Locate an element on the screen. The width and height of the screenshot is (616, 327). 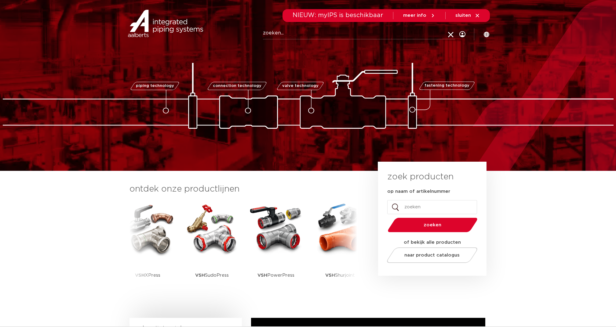
span: sluiten is located at coordinates (463, 15).